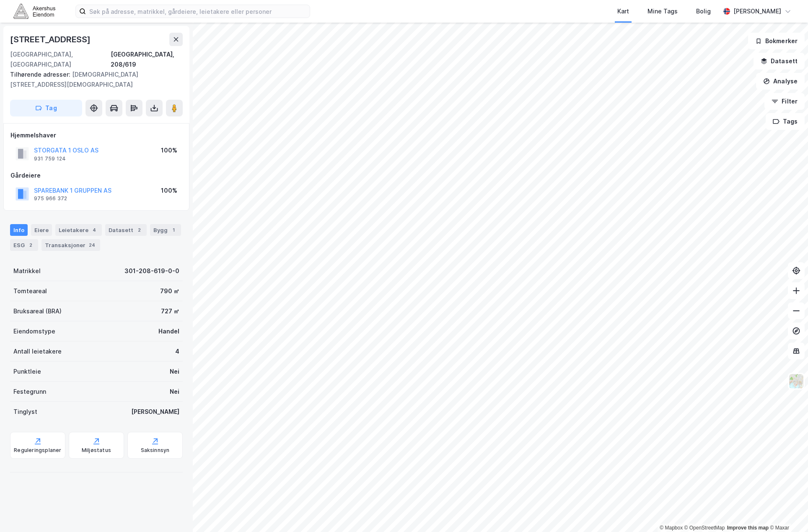  Describe the element at coordinates (92, 245) in the screenshot. I see `div: 24` at that location.